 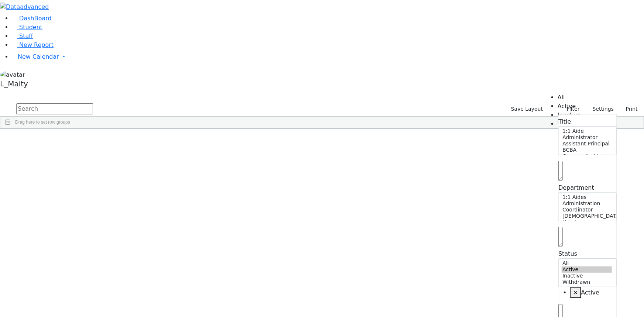 What do you see at coordinates (36, 18) in the screenshot?
I see `span: DashBoard` at bounding box center [36, 18].